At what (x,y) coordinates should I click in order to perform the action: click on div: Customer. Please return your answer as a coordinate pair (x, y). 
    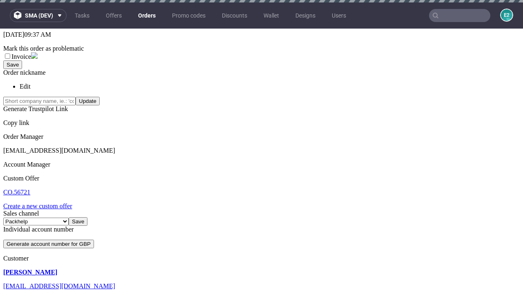
    Looking at the image, I should click on (261, 230).